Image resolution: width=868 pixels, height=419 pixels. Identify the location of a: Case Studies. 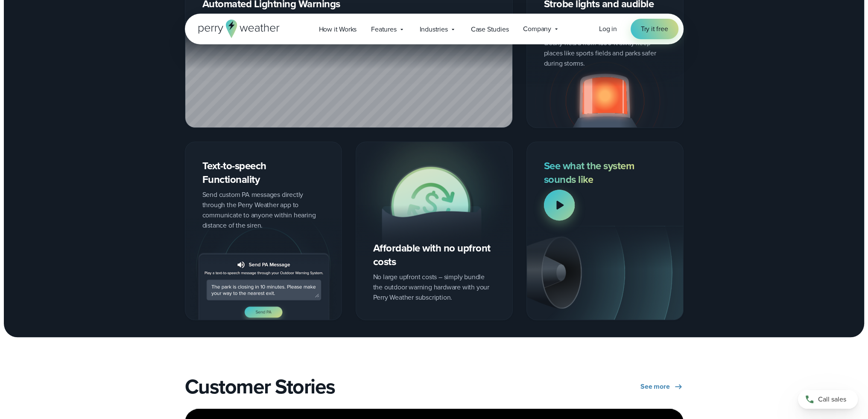
(489, 29).